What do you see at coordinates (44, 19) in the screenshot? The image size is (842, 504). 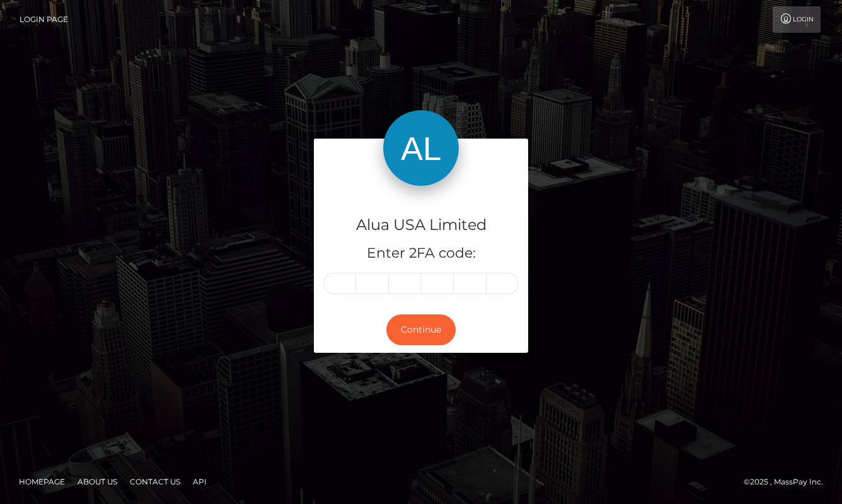 I see `a: Login Page` at bounding box center [44, 19].